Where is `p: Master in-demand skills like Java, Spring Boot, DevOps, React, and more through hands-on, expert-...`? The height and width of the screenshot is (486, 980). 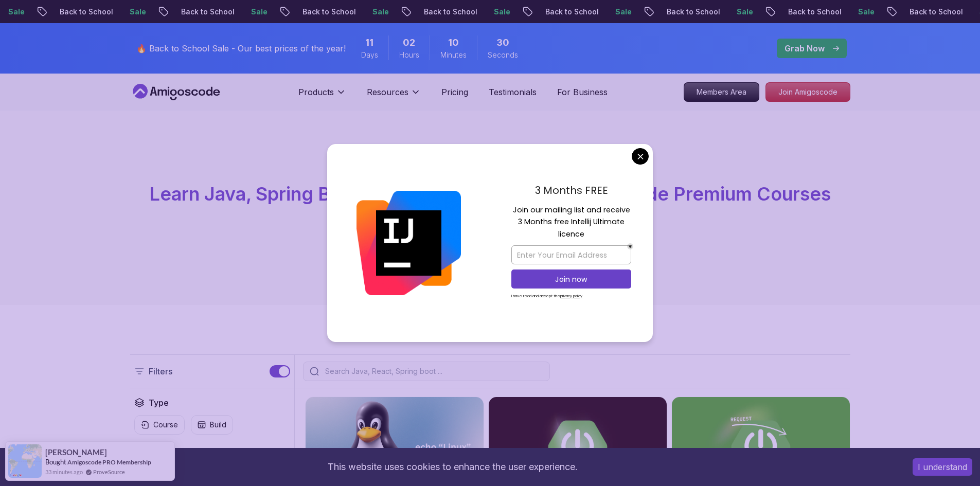 p: Master in-demand skills like Java, Spring Boot, DevOps, React, and more through hands-on, expert-... is located at coordinates (490, 233).